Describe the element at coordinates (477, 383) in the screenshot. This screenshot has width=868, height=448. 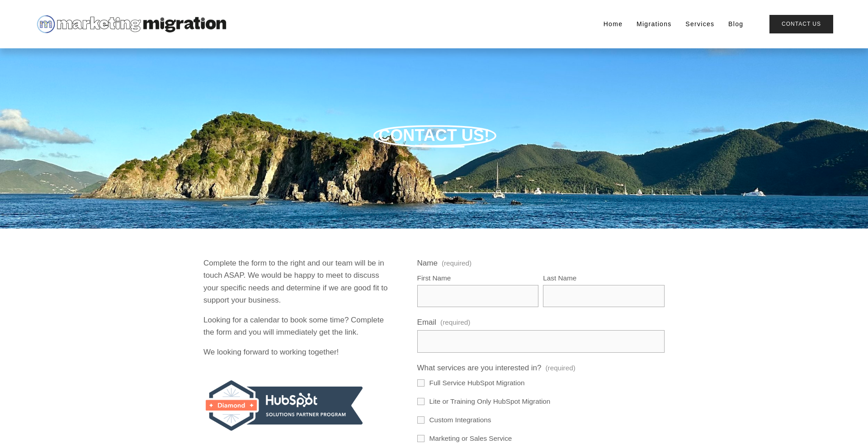
I see `span: Full Service HubSpot Migration` at that location.